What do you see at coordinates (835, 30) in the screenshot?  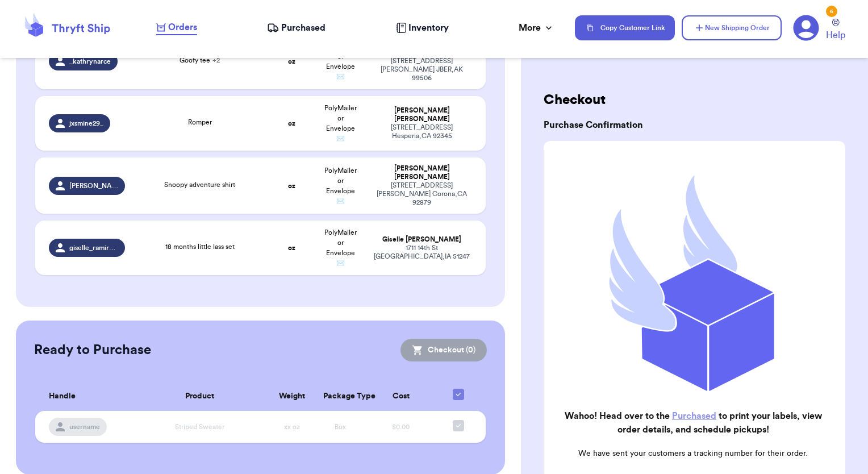 I see `a: Help` at bounding box center [835, 30].